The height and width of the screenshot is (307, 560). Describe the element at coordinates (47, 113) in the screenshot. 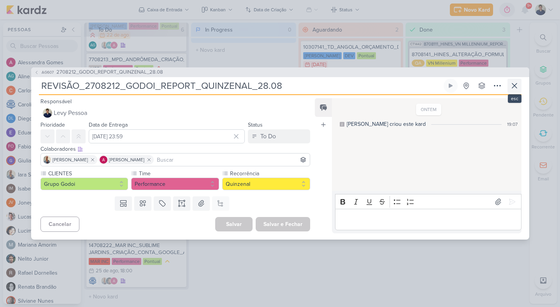

I see `img: Levy Pessoa` at that location.